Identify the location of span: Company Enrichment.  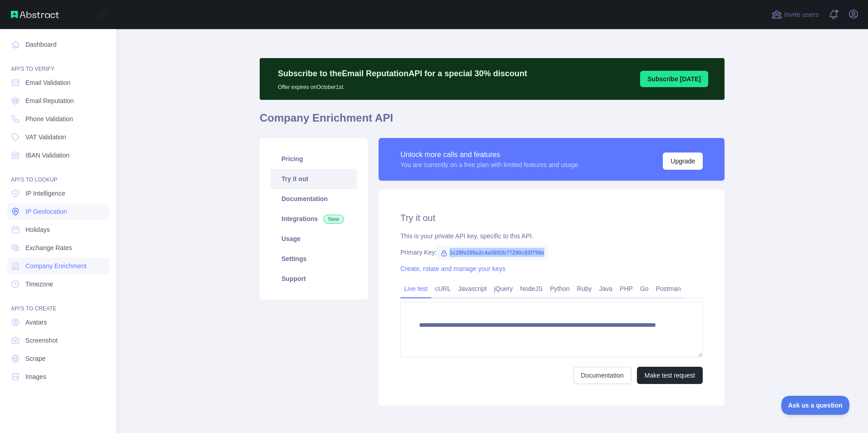
(56, 266).